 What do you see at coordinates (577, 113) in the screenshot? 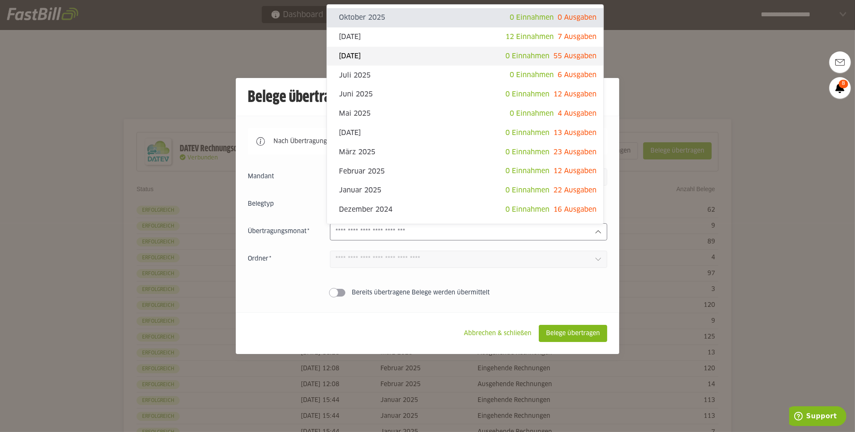
I see `span: 4 Ausgaben` at bounding box center [577, 113].